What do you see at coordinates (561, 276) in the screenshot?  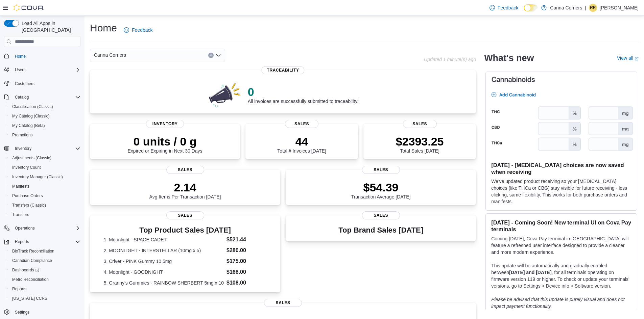 I see `p: This update will be automatically and gradually enabled between , for all terminals operating on ...` at bounding box center [561, 276].